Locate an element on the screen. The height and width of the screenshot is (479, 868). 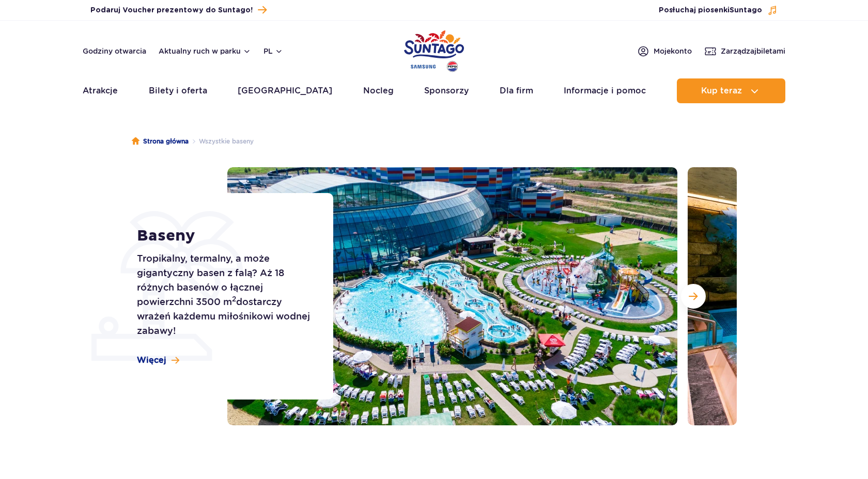
a: Podaruj Voucher prezentowy do Suntago! is located at coordinates (178, 10).